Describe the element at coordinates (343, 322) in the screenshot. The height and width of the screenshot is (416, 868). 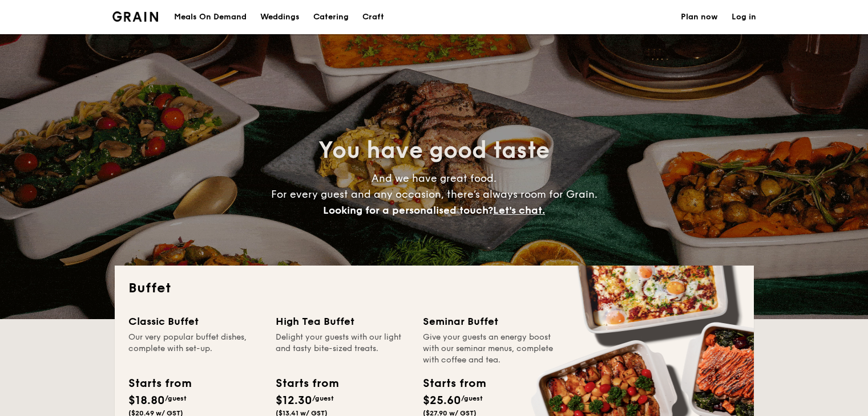
I see `div: High Tea Buffet` at that location.